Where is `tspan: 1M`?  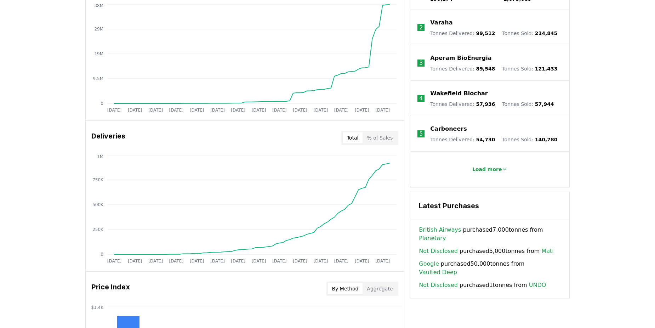 tspan: 1M is located at coordinates (100, 157).